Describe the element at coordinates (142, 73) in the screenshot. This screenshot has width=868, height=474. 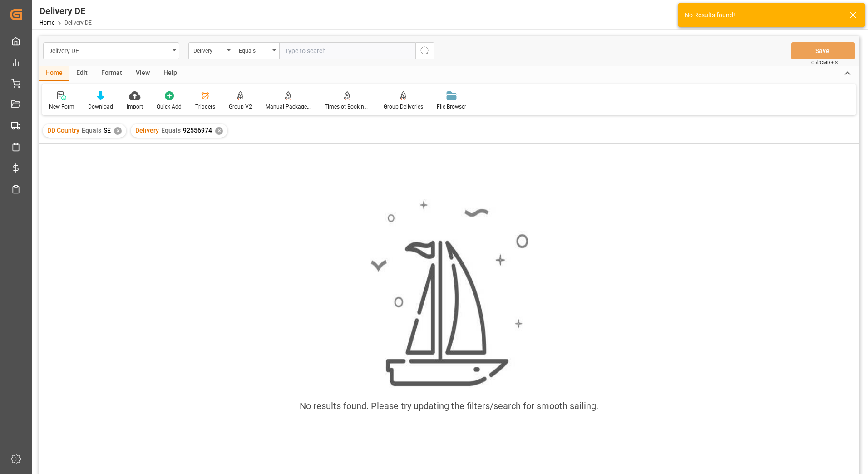
I see `div: View` at that location.